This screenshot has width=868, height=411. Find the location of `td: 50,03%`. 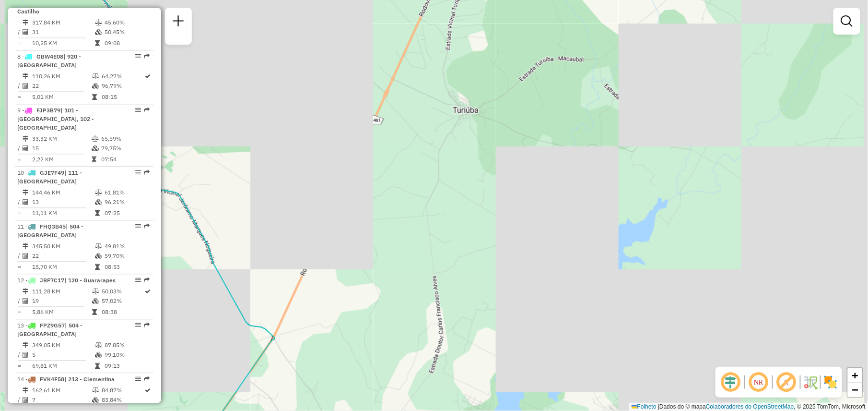

td: 50,03% is located at coordinates (123, 291).